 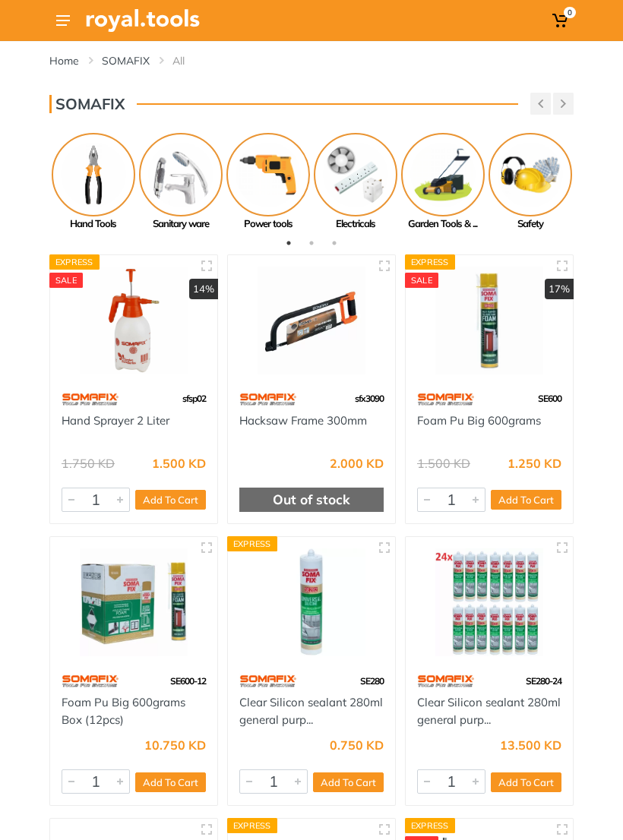 What do you see at coordinates (549, 398) in the screenshot?
I see `span: SE600` at bounding box center [549, 398].